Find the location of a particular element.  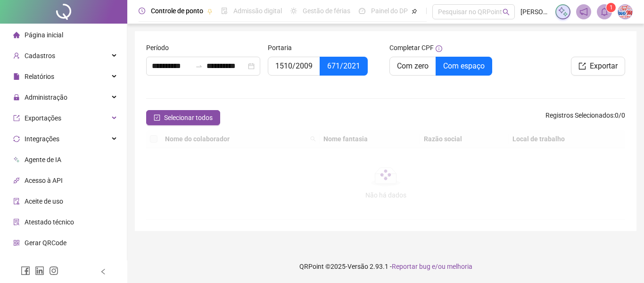

span: book is located at coordinates (429, 11).